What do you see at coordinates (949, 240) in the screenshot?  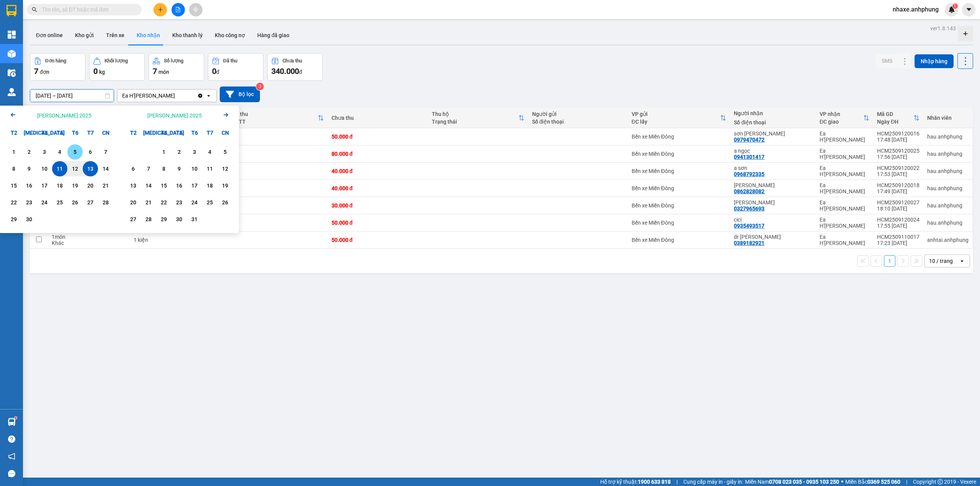 I see `div: anhtai.anhphung` at bounding box center [949, 240].